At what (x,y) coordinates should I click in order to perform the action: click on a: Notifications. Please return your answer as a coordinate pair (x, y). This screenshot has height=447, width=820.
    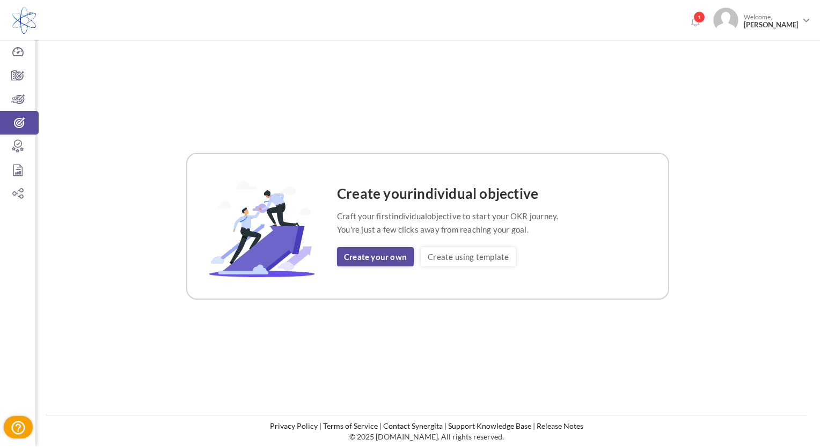
    Looking at the image, I should click on (695, 23).